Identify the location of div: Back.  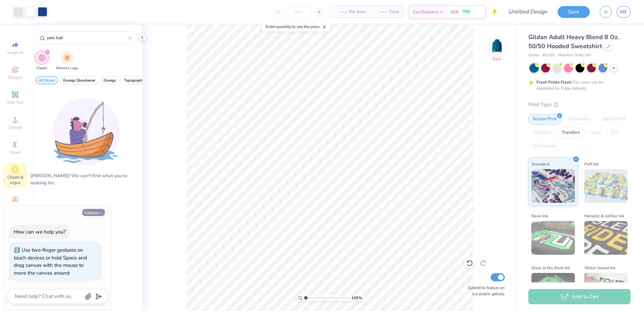
(497, 59).